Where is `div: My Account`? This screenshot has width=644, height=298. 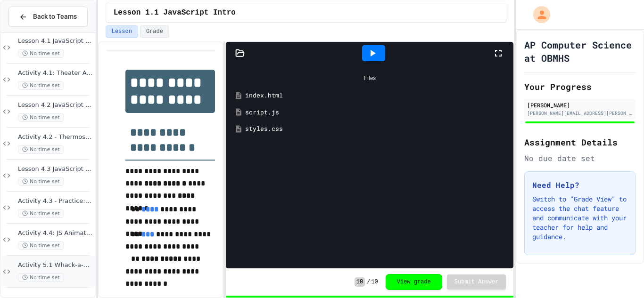
div: My Account is located at coordinates (538, 14).